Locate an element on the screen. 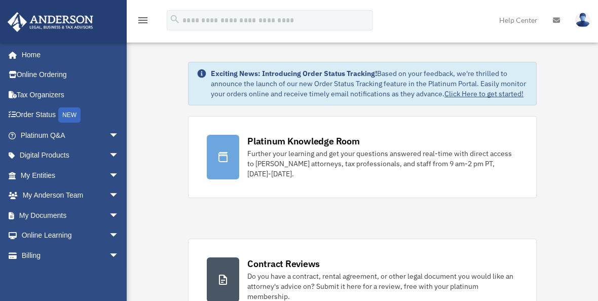  a: Order StatusNEW is located at coordinates (70, 115).